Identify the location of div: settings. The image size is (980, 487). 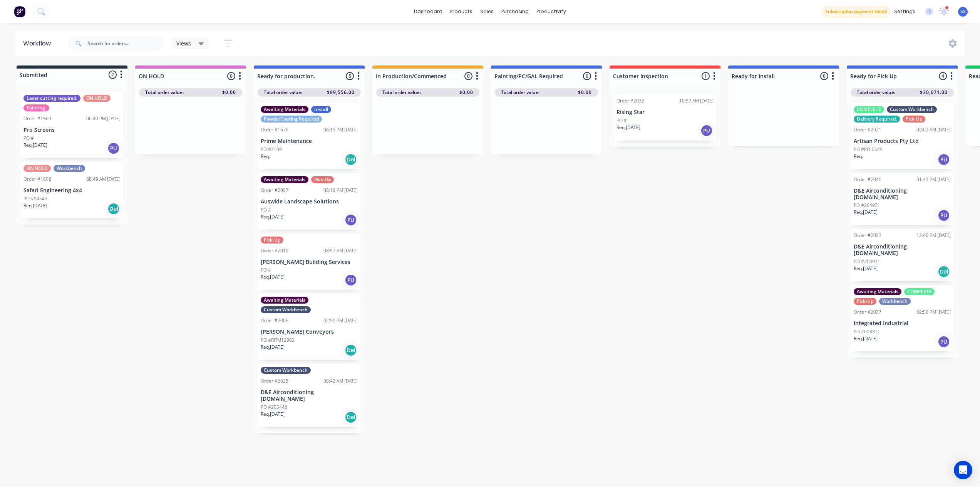
(905, 12).